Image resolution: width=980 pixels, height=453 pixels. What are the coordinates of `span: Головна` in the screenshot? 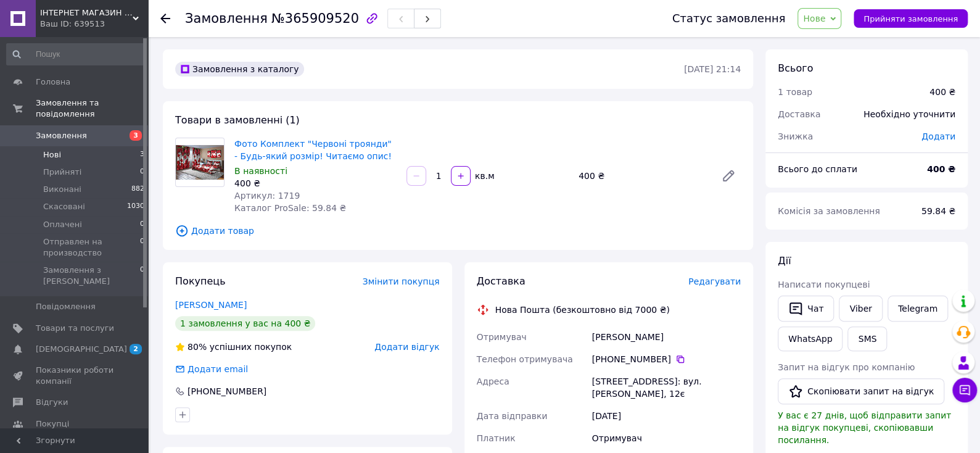 It's located at (53, 82).